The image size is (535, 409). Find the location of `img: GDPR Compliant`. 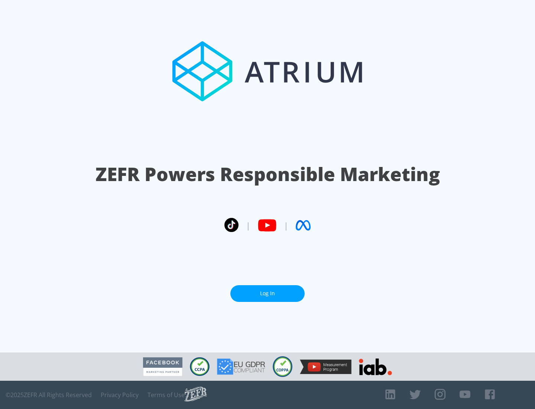

img: GDPR Compliant is located at coordinates (241, 366).